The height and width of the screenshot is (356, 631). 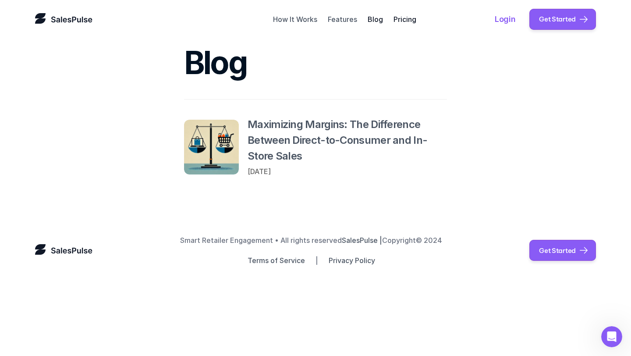 What do you see at coordinates (505, 19) in the screenshot?
I see `p: Login` at bounding box center [505, 19].